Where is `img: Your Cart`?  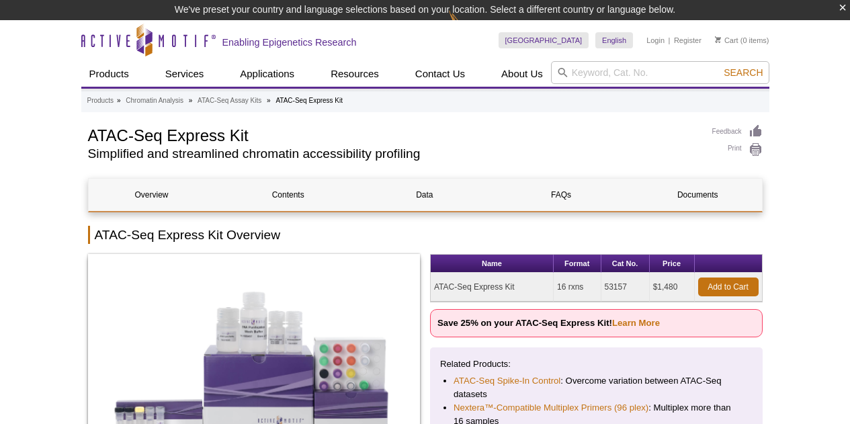 img: Your Cart is located at coordinates (718, 40).